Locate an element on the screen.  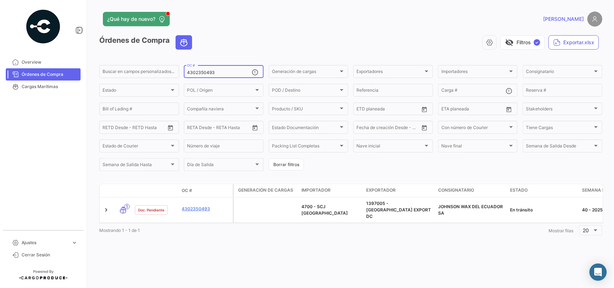
span: Semana de Salida Desde is located at coordinates (559, 147).